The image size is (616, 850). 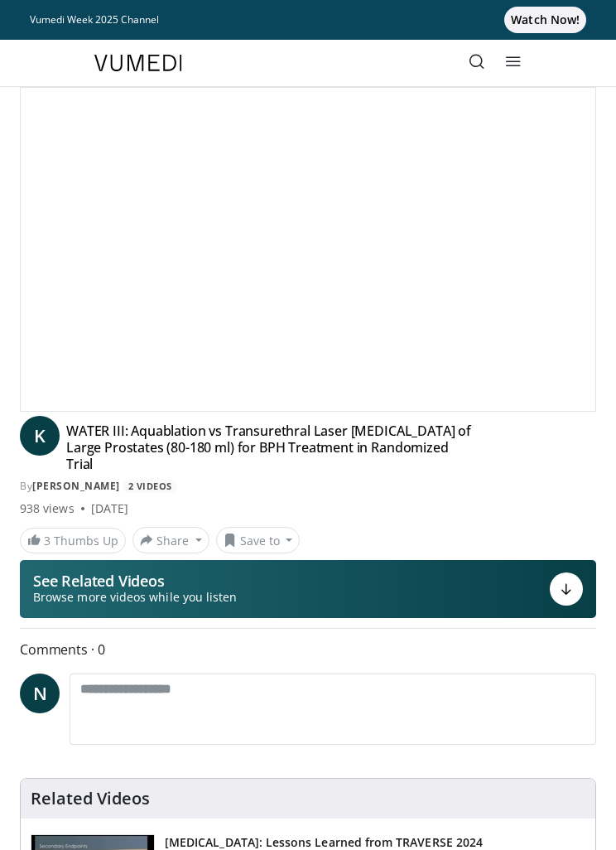 I want to click on button: Save to, so click(x=258, y=541).